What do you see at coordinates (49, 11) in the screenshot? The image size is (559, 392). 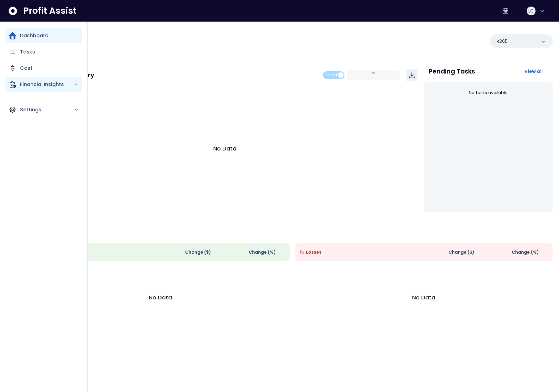 I see `span: Profit Assist` at bounding box center [49, 11].